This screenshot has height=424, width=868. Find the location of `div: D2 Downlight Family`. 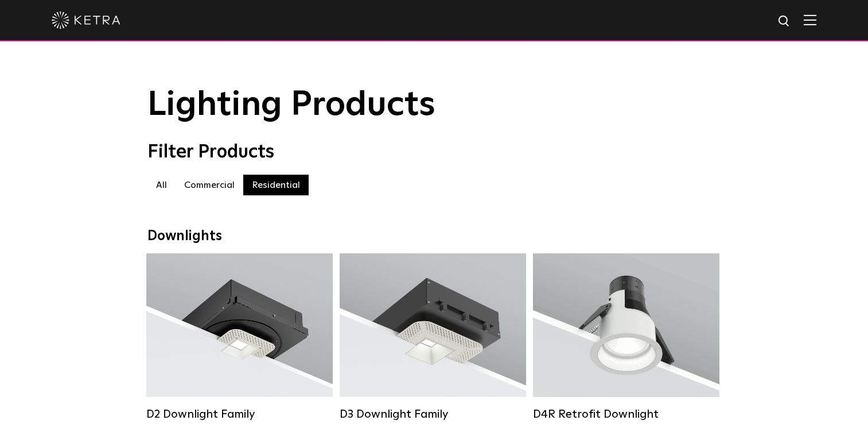

div: D2 Downlight Family is located at coordinates (240, 414).